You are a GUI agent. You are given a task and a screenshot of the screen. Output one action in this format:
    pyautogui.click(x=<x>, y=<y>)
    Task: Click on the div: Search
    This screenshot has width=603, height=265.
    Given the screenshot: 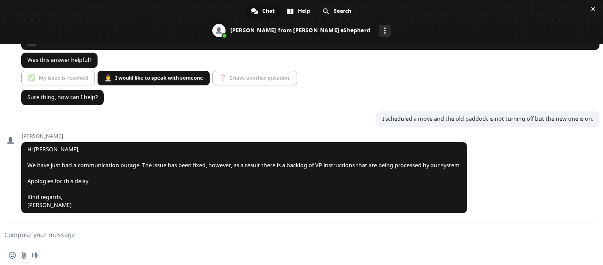 What is the action you would take?
    pyautogui.click(x=338, y=11)
    